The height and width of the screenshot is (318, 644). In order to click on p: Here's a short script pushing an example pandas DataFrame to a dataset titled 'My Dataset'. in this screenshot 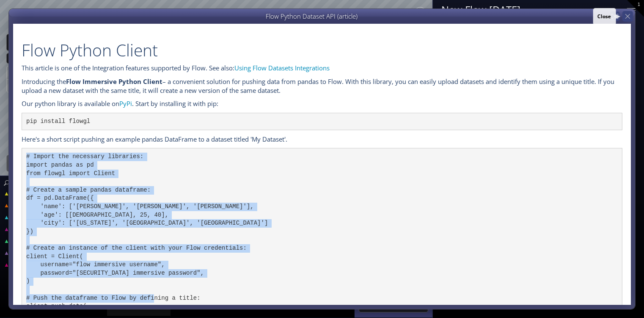, I will do `click(322, 139)`.